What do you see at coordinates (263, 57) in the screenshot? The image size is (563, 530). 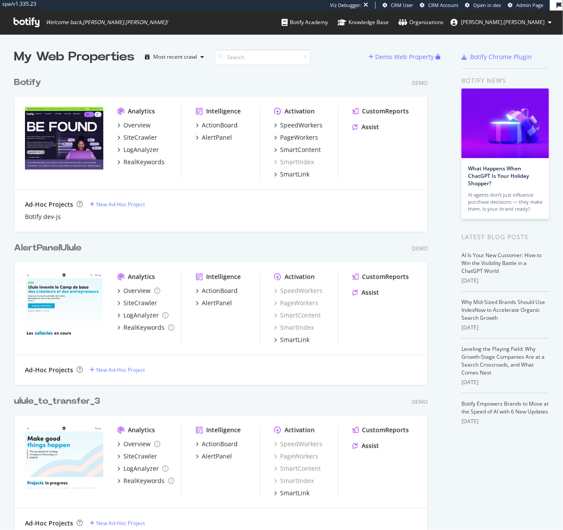 I see `input: Search` at bounding box center [263, 57].